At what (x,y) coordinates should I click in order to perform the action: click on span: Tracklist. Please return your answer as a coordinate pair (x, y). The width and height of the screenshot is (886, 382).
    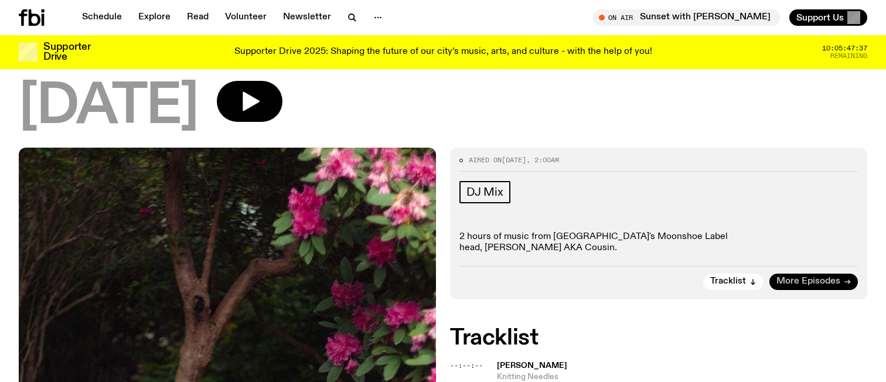
    Looking at the image, I should click on (728, 281).